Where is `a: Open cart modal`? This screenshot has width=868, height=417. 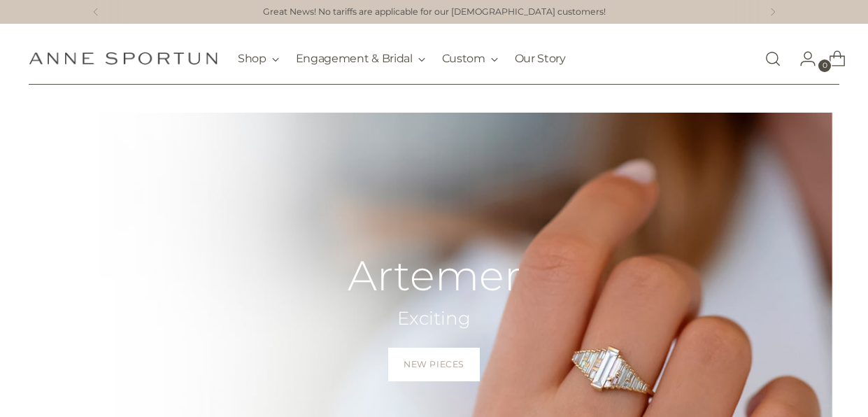
a: Open cart modal is located at coordinates (832, 59).